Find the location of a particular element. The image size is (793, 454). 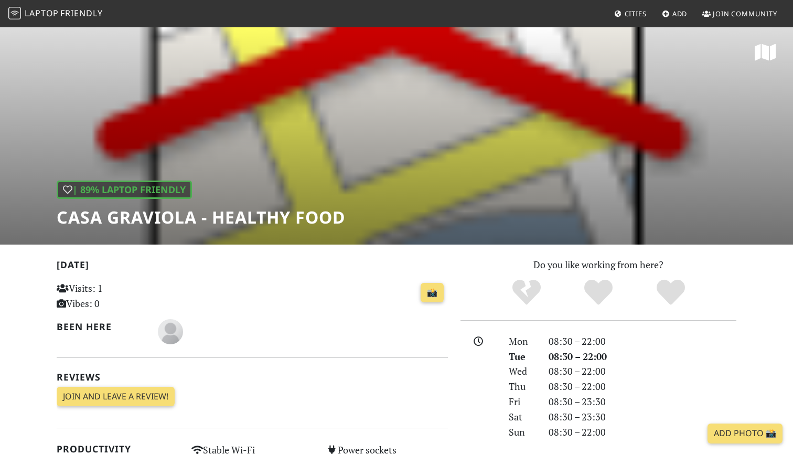

a: LaptopFriendly LaptopFriendly is located at coordinates (56, 14).